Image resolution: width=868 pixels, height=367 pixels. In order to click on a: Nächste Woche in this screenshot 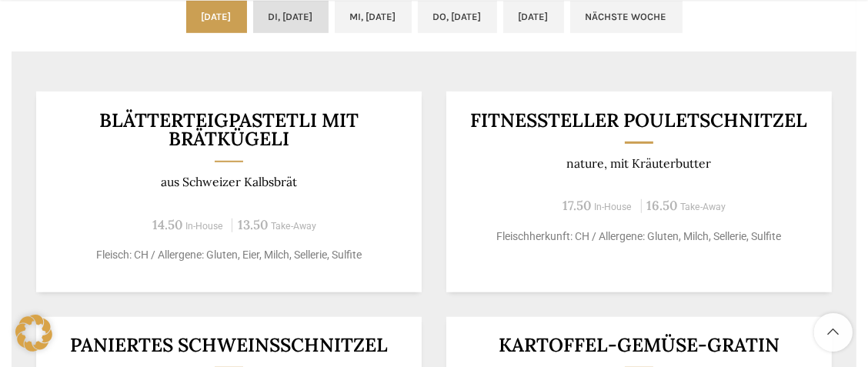, I will do `click(626, 17)`.